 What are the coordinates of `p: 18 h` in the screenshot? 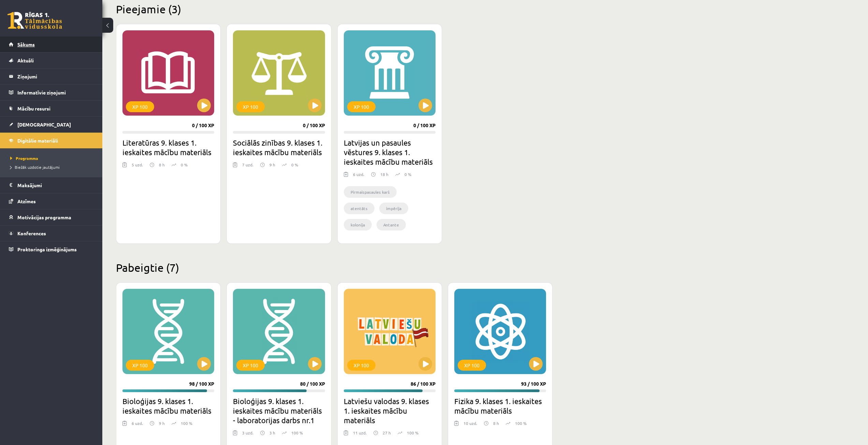 It's located at (384, 175).